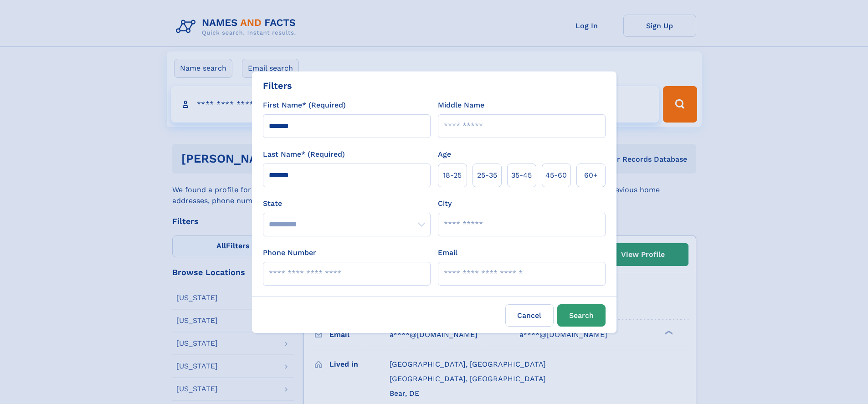  I want to click on span: 25‑35, so click(487, 175).